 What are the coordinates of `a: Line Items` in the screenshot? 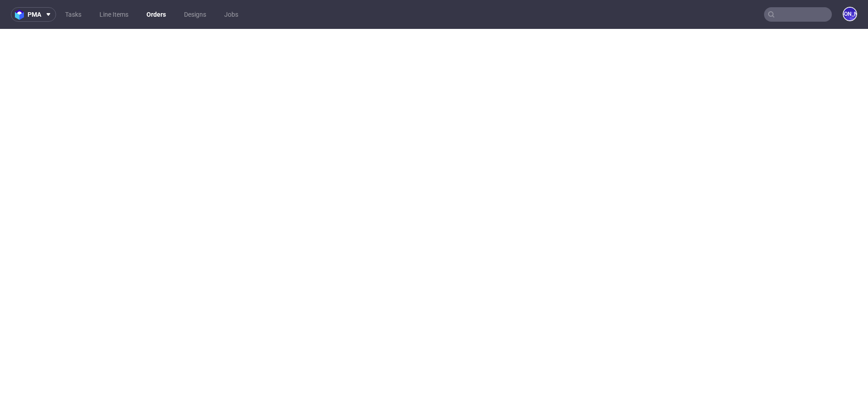 It's located at (114, 14).